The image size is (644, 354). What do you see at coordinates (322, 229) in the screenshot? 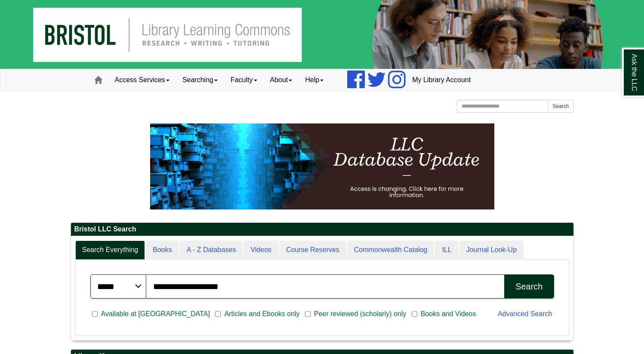
I see `h2: Bristol LLC Search` at bounding box center [322, 229].